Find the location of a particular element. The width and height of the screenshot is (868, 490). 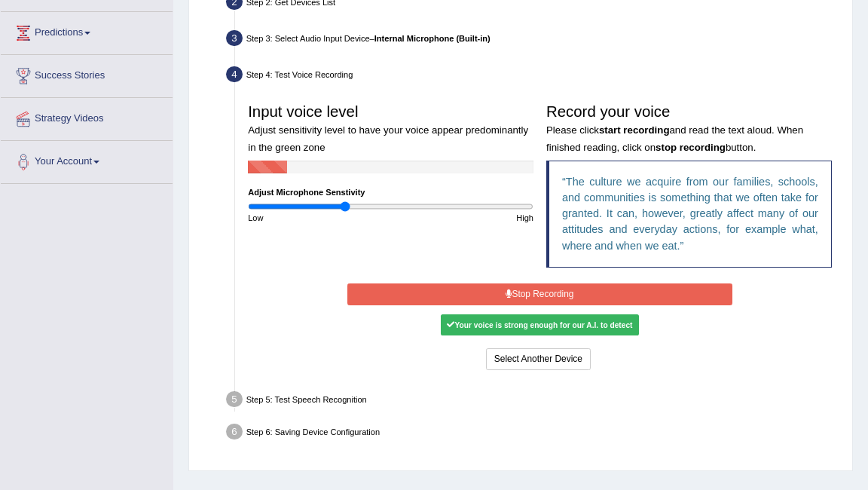

h3: Input voice level is located at coordinates (390, 128).